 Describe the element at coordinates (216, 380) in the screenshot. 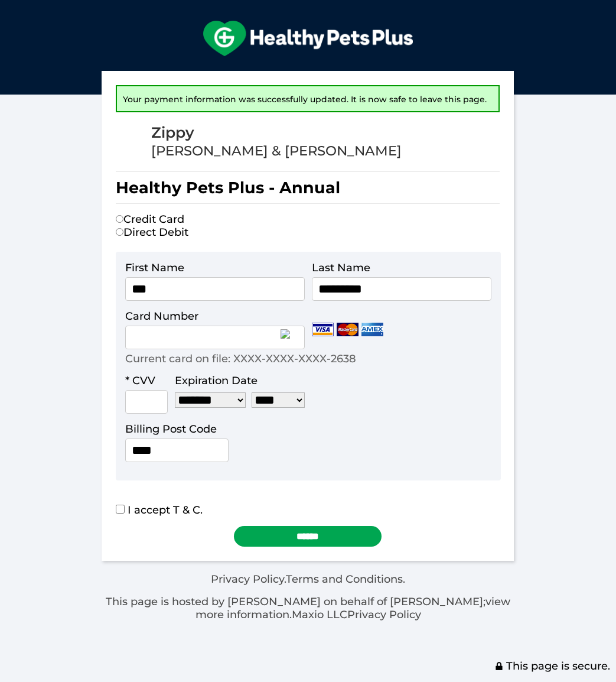

I see `label: Expiration Date` at that location.